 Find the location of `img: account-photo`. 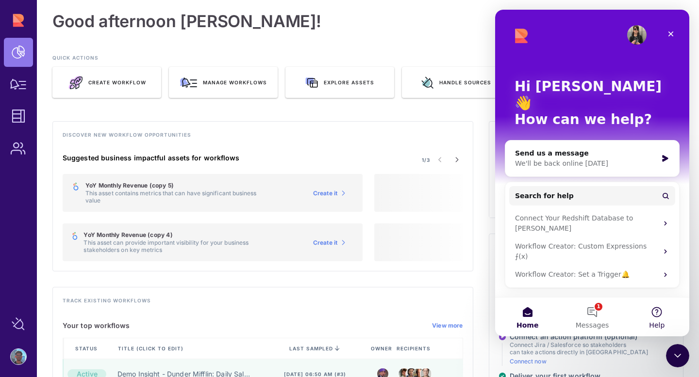

img: account-photo is located at coordinates (18, 357).